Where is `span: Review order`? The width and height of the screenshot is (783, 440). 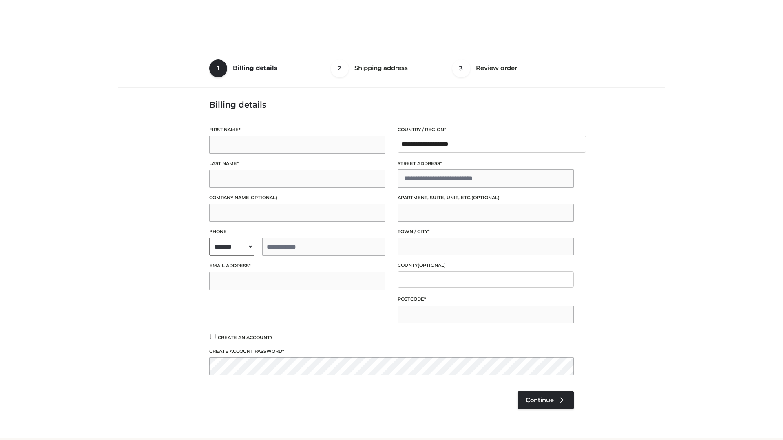
span: Review order is located at coordinates (496, 68).